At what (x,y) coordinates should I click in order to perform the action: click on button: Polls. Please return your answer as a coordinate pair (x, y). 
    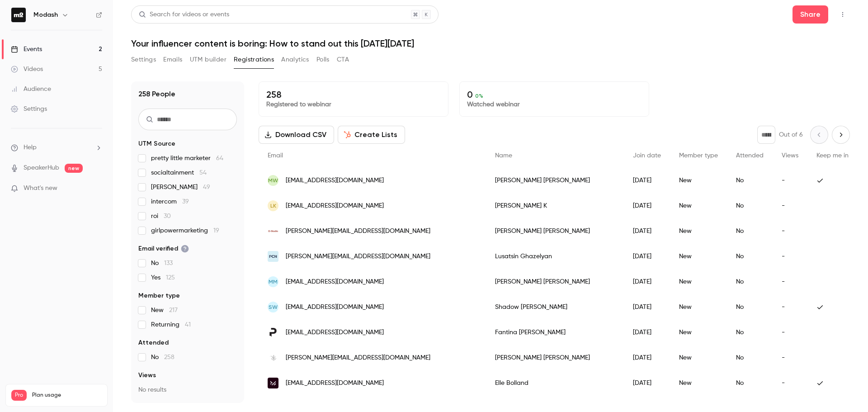
    Looking at the image, I should click on (323, 60).